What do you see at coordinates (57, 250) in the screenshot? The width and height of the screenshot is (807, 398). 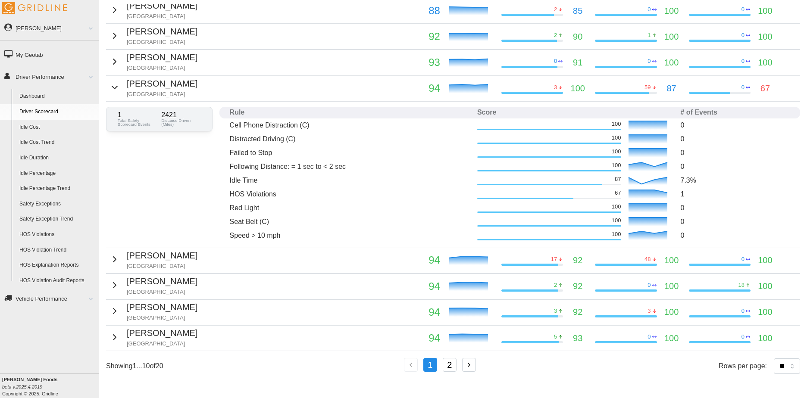 I see `a: HOS Violation Trend` at bounding box center [57, 250].